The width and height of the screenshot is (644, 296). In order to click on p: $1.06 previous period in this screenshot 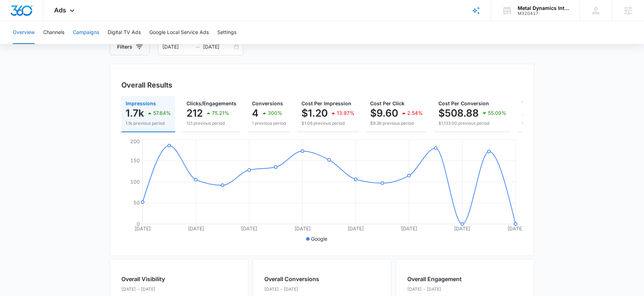, I will do `click(328, 123)`.